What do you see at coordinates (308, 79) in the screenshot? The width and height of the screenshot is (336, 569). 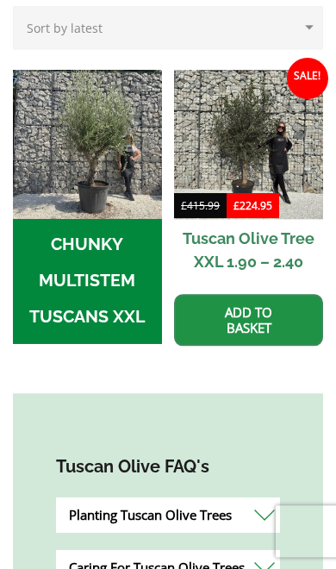 I see `span: Sale!` at bounding box center [308, 79].